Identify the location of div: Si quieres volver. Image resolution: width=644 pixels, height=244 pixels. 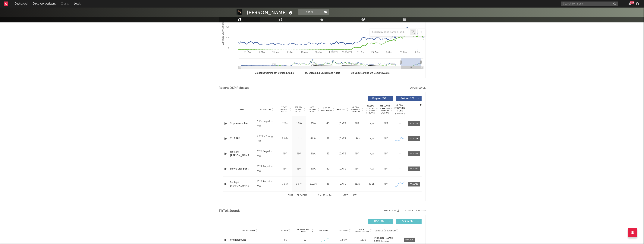
(242, 124).